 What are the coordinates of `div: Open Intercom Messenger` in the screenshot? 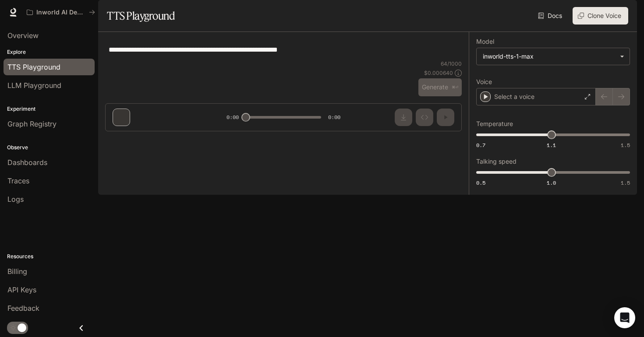 It's located at (625, 318).